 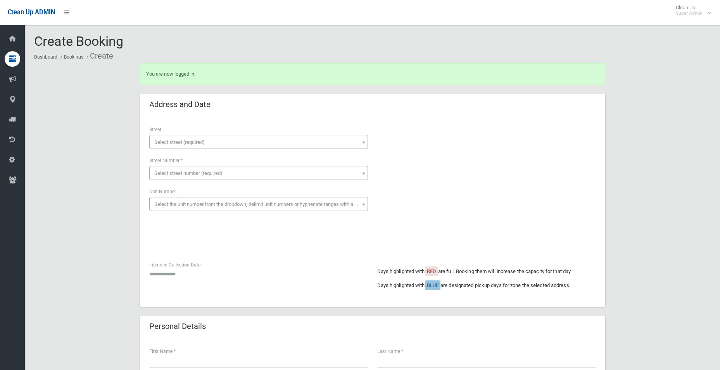 I want to click on span: Clean Up ADMIN, so click(x=31, y=12).